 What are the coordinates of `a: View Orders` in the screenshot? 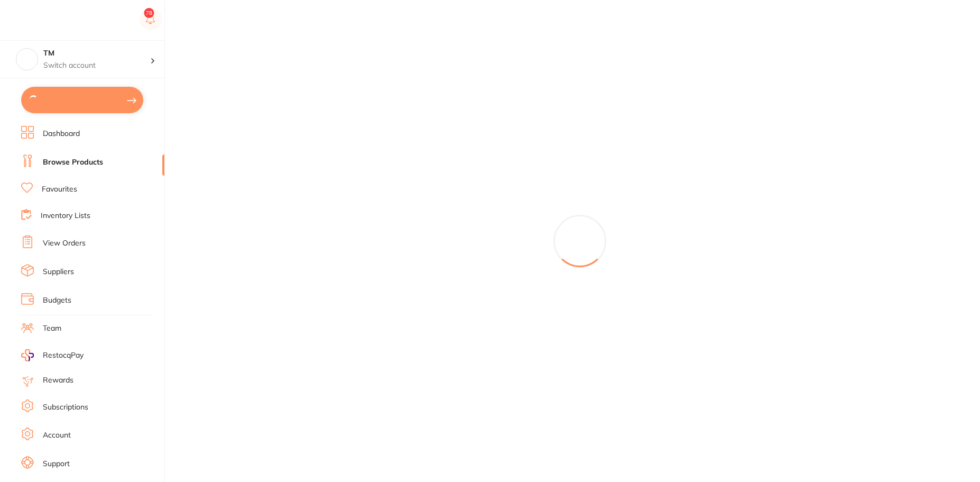 It's located at (64, 243).